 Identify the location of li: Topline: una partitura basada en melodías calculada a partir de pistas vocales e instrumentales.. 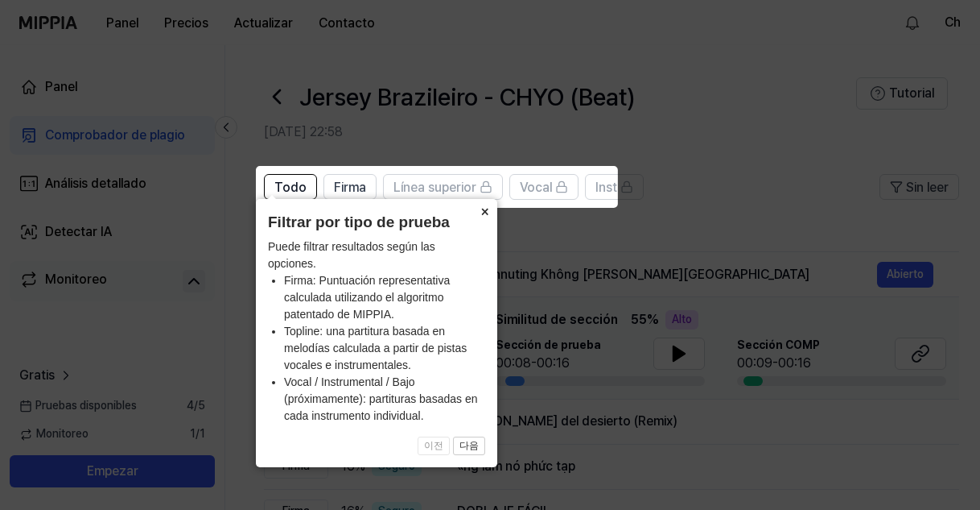
(385, 348).